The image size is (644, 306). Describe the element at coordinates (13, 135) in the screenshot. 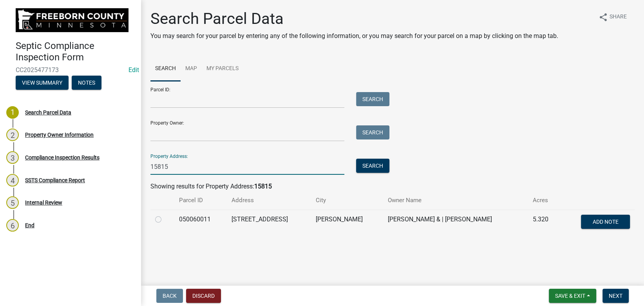

I see `div: 2` at that location.